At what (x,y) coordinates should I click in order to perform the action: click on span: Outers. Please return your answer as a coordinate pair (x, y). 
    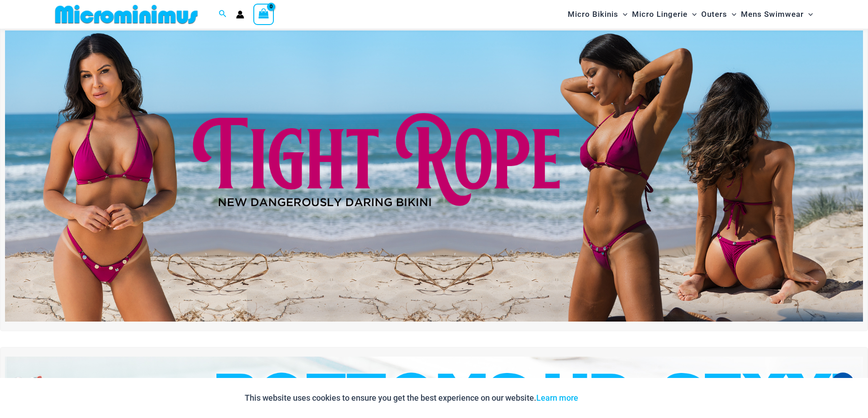
    Looking at the image, I should click on (714, 14).